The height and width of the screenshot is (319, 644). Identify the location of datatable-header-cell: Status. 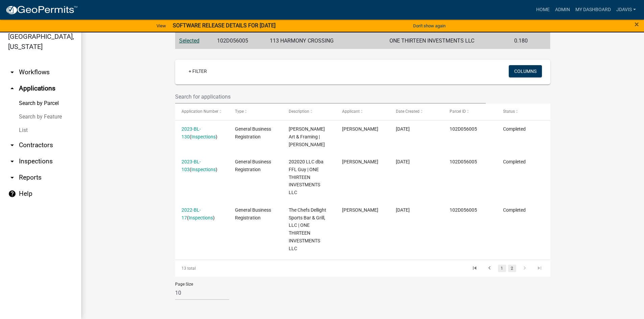
(523, 112).